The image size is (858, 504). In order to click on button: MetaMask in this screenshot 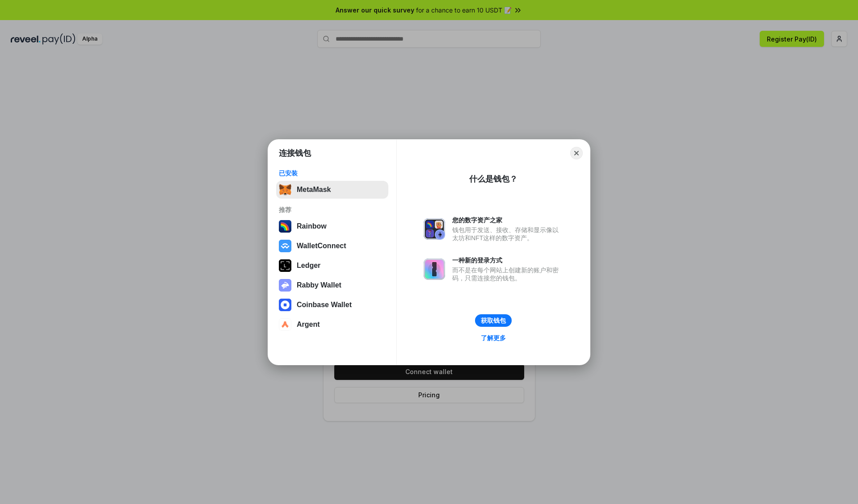, I will do `click(332, 190)`.